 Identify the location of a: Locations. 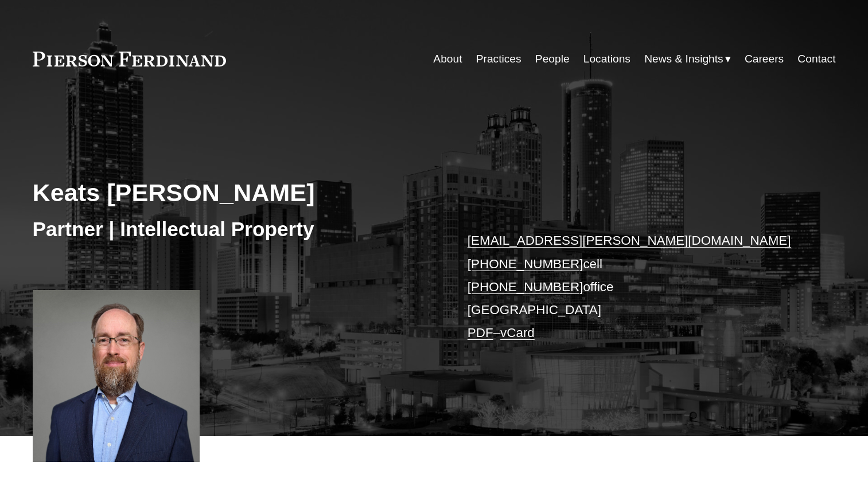
(607, 59).